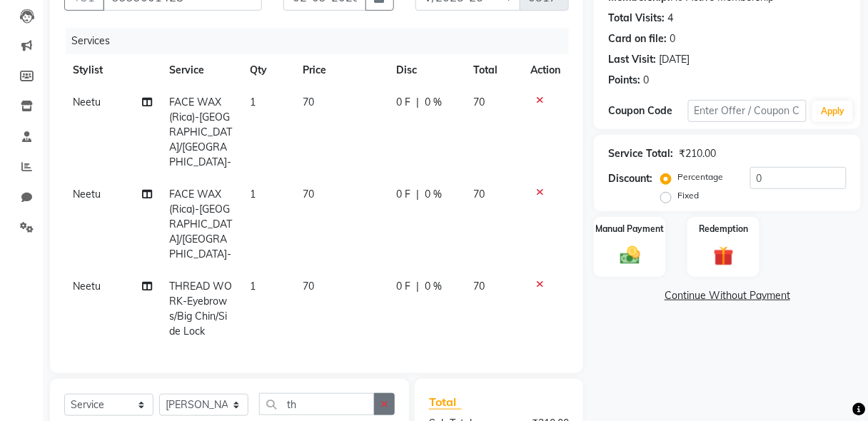 The width and height of the screenshot is (868, 421). I want to click on img: _cash.svg, so click(631, 256).